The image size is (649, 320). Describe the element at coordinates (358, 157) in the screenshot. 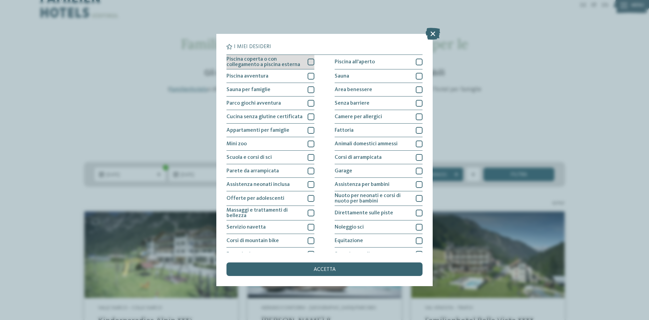

I see `span: Corsi di arrampicata` at that location.